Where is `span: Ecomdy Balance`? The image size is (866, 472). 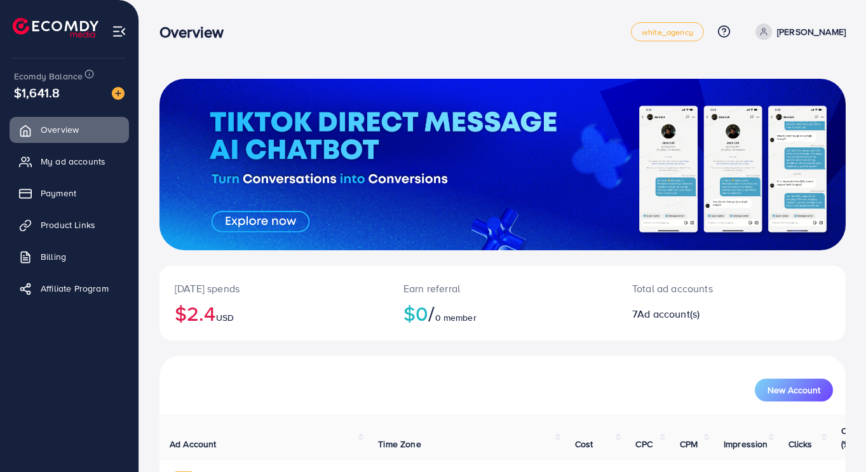 span: Ecomdy Balance is located at coordinates (48, 76).